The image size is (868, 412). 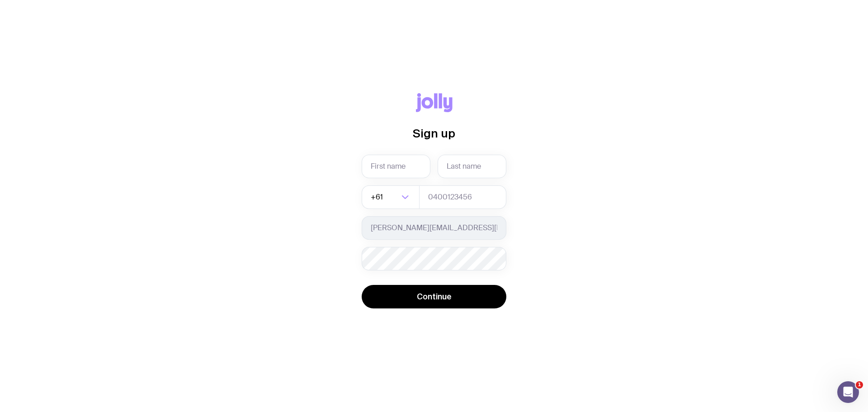 What do you see at coordinates (434, 228) in the screenshot?
I see `input: you@email.com` at bounding box center [434, 228].